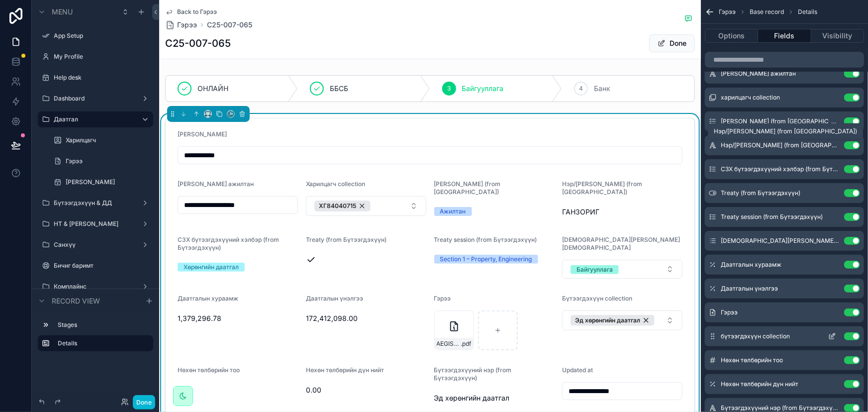 The height and width of the screenshot is (412, 868). I want to click on span: 172,412,098.00, so click(366, 319).